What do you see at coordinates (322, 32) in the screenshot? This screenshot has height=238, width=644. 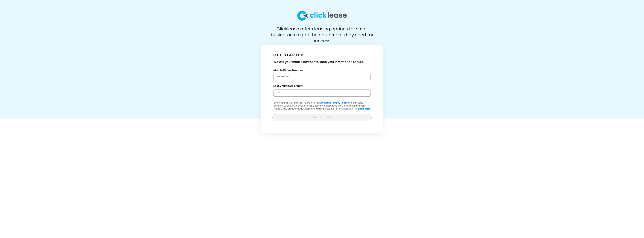 I see `p: Clicklease offers leasing options for small businesses to get the equipment they need for success.` at bounding box center [322, 32].